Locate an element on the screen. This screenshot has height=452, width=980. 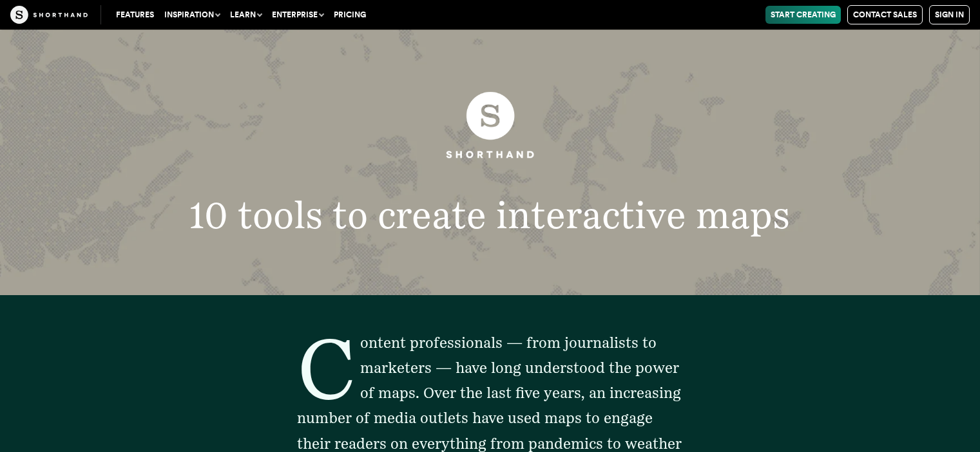
h1: 10 tools to create interactive maps is located at coordinates (490, 215).